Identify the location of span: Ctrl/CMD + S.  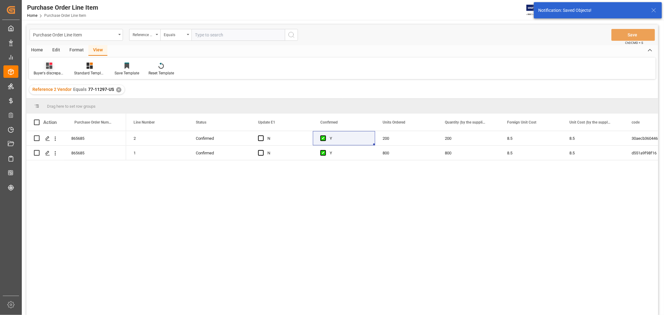
(634, 43).